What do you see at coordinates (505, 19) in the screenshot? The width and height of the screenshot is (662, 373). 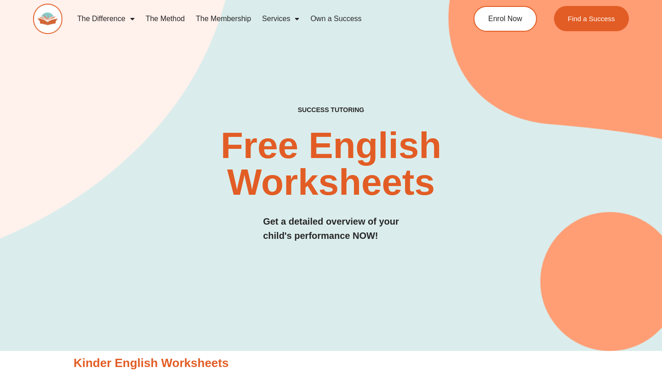 I see `a: Enrol Now` at bounding box center [505, 19].